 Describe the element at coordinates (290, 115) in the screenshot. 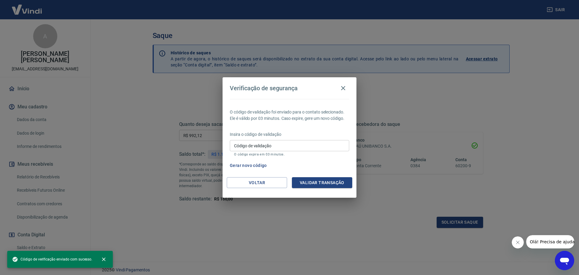

I see `p: O código de validação foi enviado para o contato selecionado. Ele é válido por 03 minutos. Caso e...` at that location.